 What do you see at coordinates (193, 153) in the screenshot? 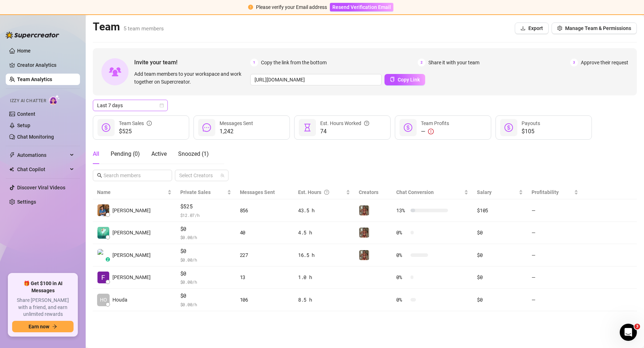
I see `span: Snoozed ( 1 )` at bounding box center [193, 153].